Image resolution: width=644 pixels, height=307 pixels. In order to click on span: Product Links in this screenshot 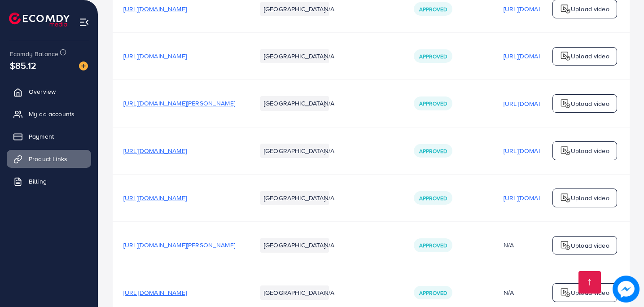, I will do `click(48, 159)`.